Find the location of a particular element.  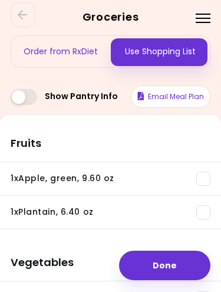

div: Order from RxDiet is located at coordinates (61, 51).